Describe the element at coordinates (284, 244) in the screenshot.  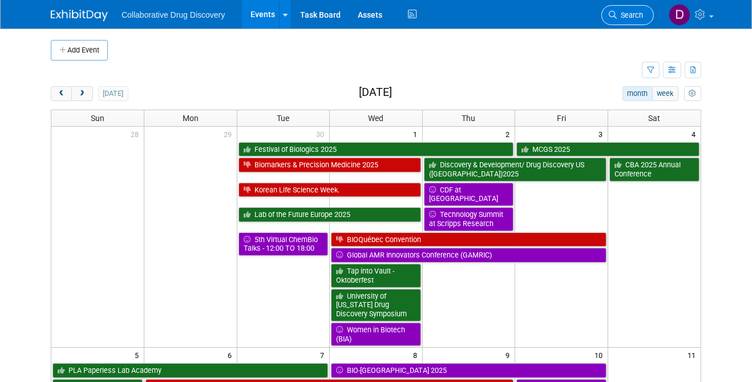
I see `a: 5th Virtual ChemBio Talks - 12:00 TO 18:00` at that location.